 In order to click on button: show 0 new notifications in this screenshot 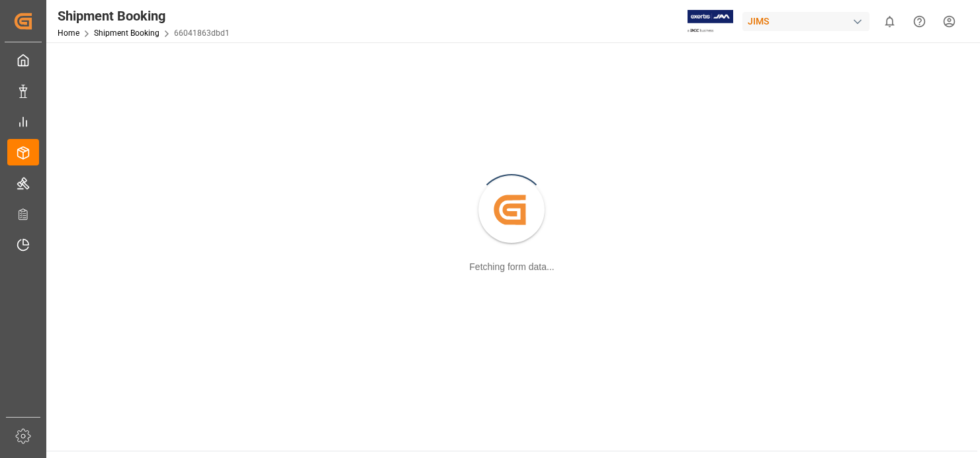, I will do `click(890, 21)`.